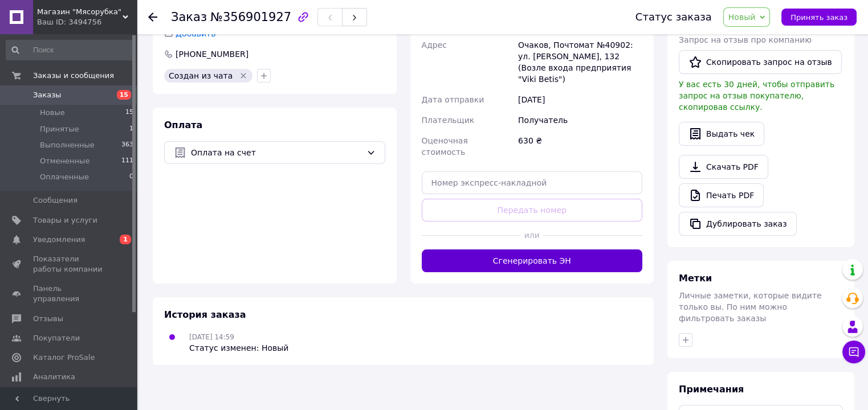 Image resolution: width=868 pixels, height=410 pixels. I want to click on div: Вернуться назад, so click(153, 17).